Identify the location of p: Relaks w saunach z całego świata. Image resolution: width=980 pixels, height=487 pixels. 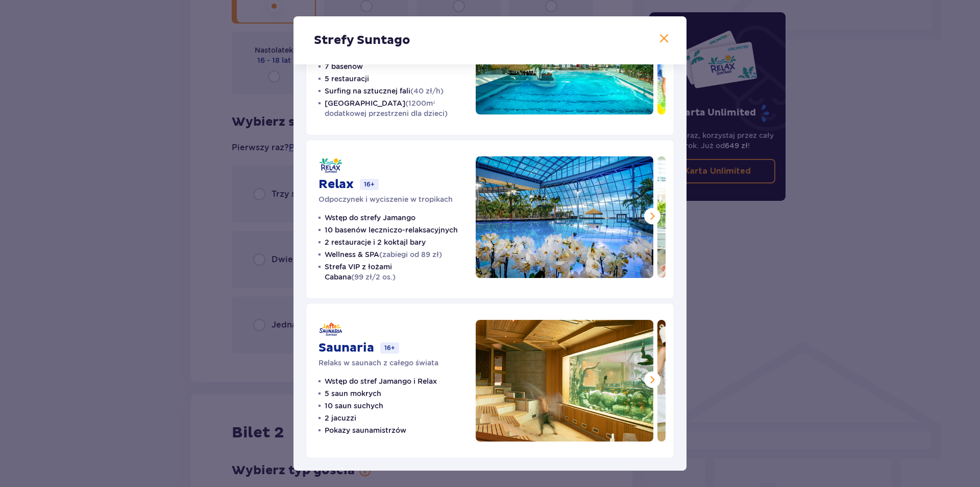
(378, 362).